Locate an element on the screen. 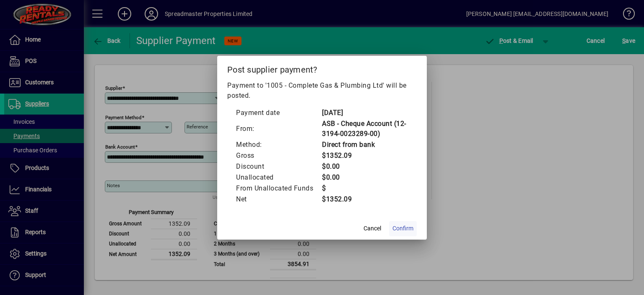 This screenshot has height=295, width=644. button: Confirm is located at coordinates (403, 229).